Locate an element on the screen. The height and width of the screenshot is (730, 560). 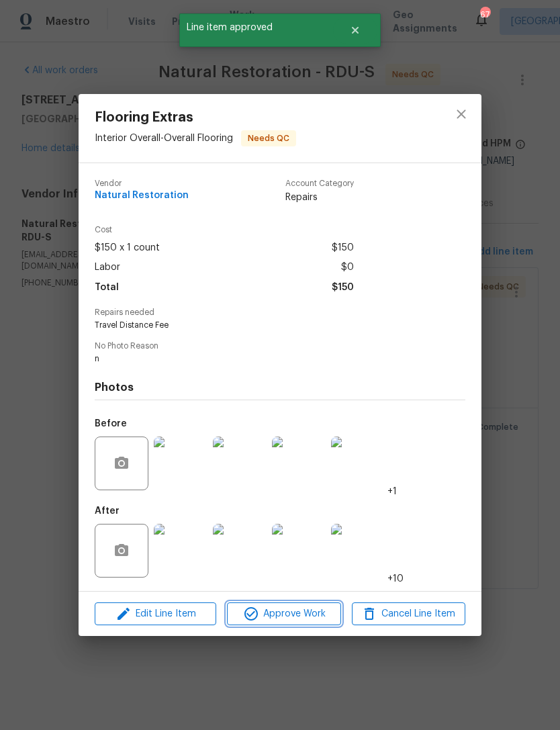
span: +1 is located at coordinates (392, 492).